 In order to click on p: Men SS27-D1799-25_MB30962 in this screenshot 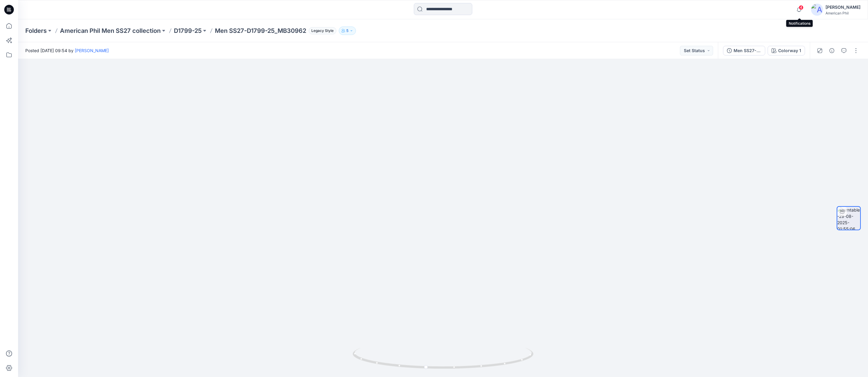, I will do `click(260, 30)`.